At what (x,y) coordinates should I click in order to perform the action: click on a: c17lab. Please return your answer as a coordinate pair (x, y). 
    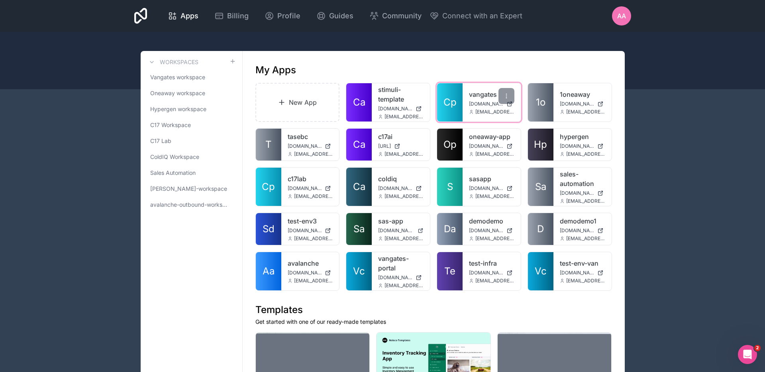
    Looking at the image, I should click on (310, 179).